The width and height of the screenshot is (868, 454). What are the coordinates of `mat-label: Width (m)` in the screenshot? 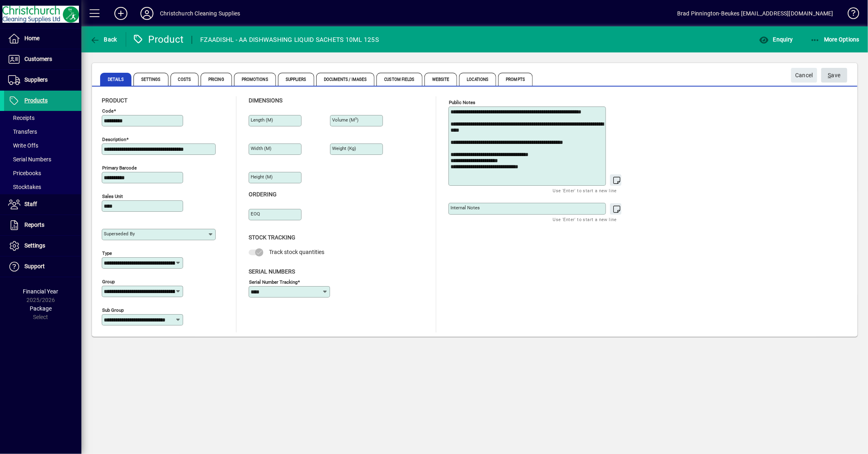 It's located at (261, 149).